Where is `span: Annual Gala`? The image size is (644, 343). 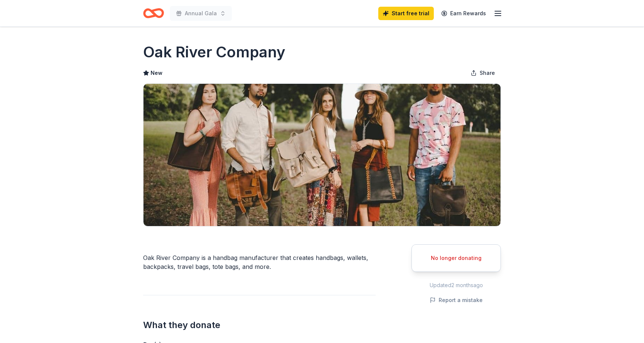
span: Annual Gala is located at coordinates (200, 13).